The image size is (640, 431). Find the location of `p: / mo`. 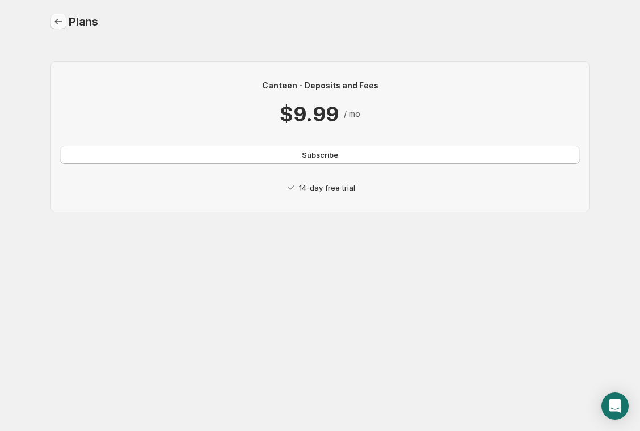

p: / mo is located at coordinates (352, 114).